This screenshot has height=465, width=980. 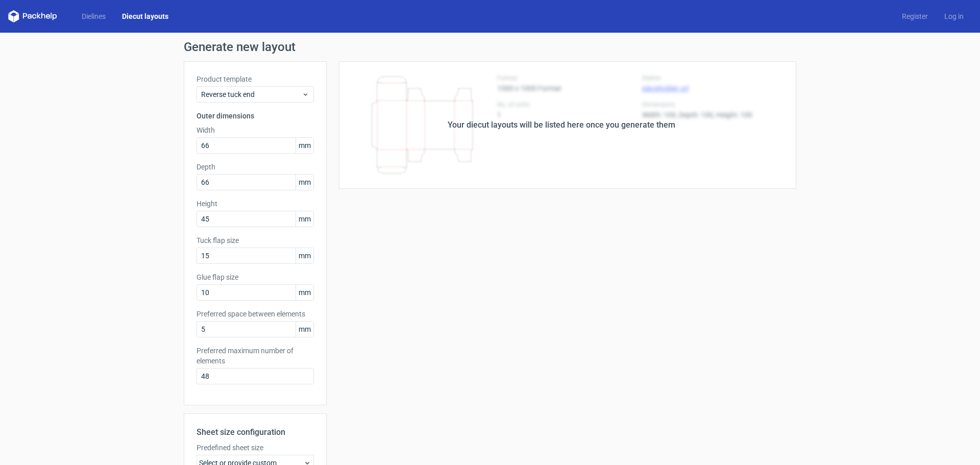 I want to click on div: Your diecut layouts will be listed here once you generate them, so click(x=561, y=125).